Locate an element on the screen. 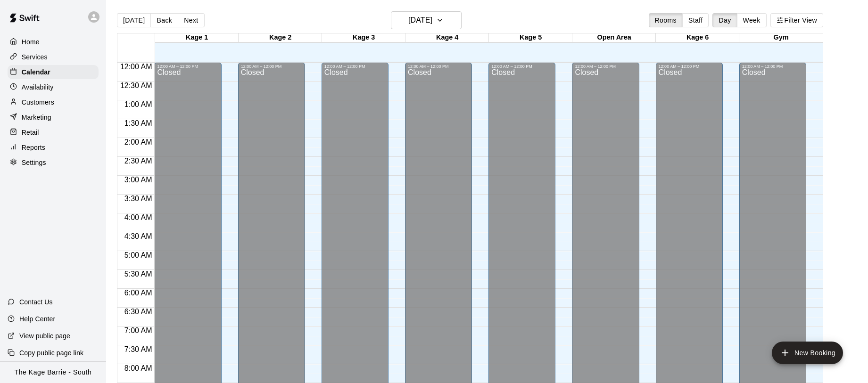  div: Settings is located at coordinates (53, 162).